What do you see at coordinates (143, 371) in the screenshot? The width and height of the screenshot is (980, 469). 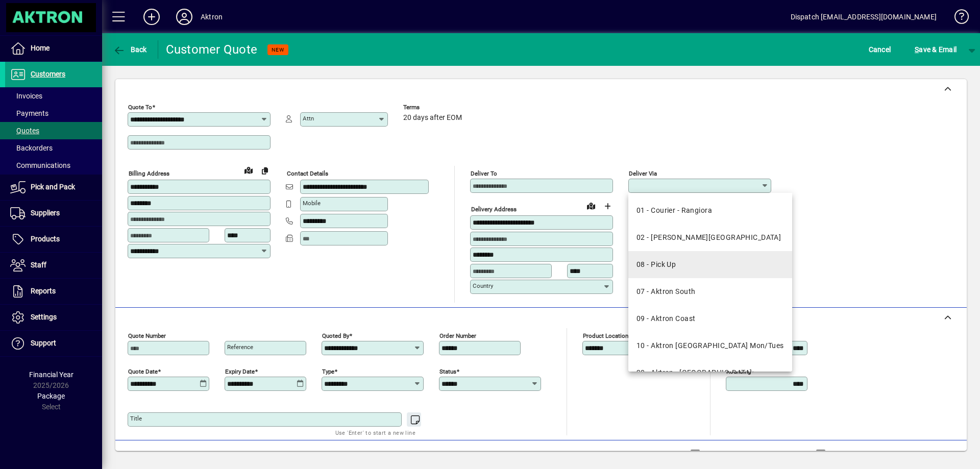 I see `mat-label: Quote date` at bounding box center [143, 371].